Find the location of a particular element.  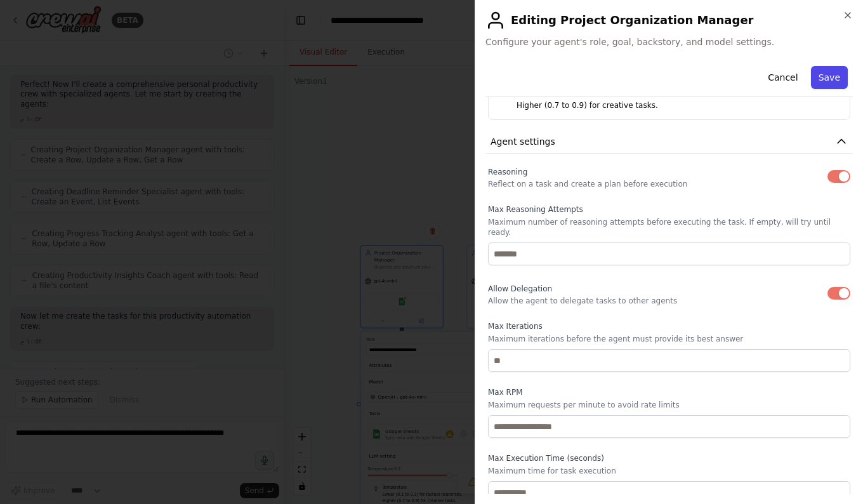

p: Allow the agent to delegate tasks to other agents is located at coordinates (583, 301).